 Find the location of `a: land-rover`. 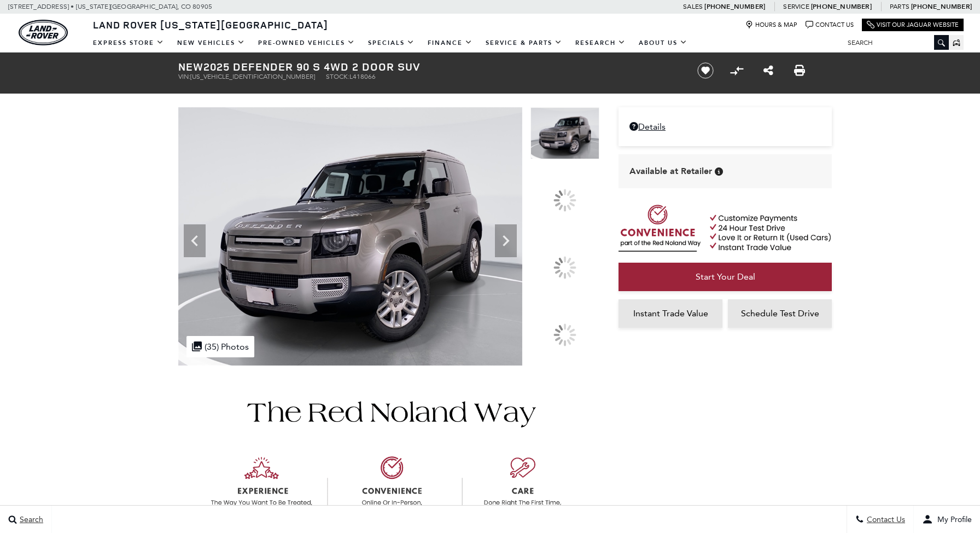

a: land-rover is located at coordinates (43, 33).